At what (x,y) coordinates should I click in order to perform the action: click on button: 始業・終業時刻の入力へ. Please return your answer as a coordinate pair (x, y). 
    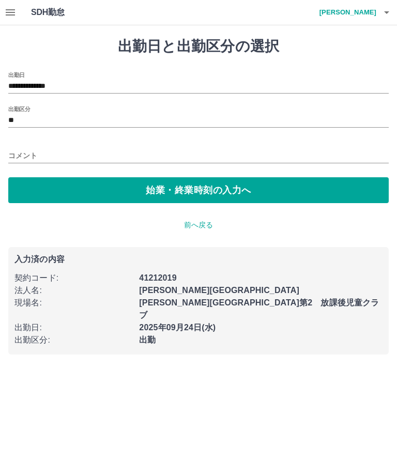
    Looking at the image, I should click on (198, 190).